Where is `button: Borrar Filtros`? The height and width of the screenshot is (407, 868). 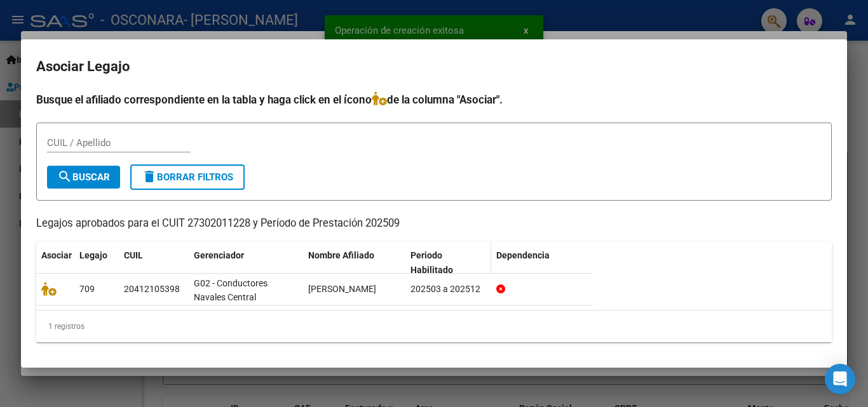
button: Borrar Filtros is located at coordinates (187, 177).